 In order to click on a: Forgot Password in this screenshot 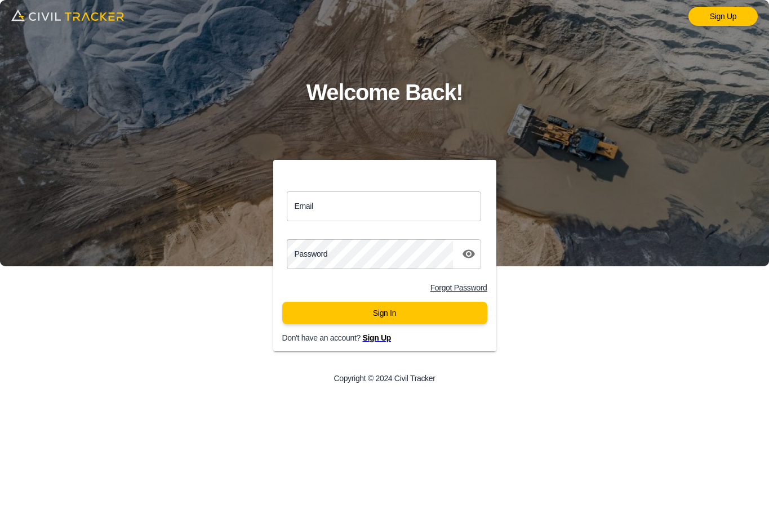, I will do `click(458, 288)`.